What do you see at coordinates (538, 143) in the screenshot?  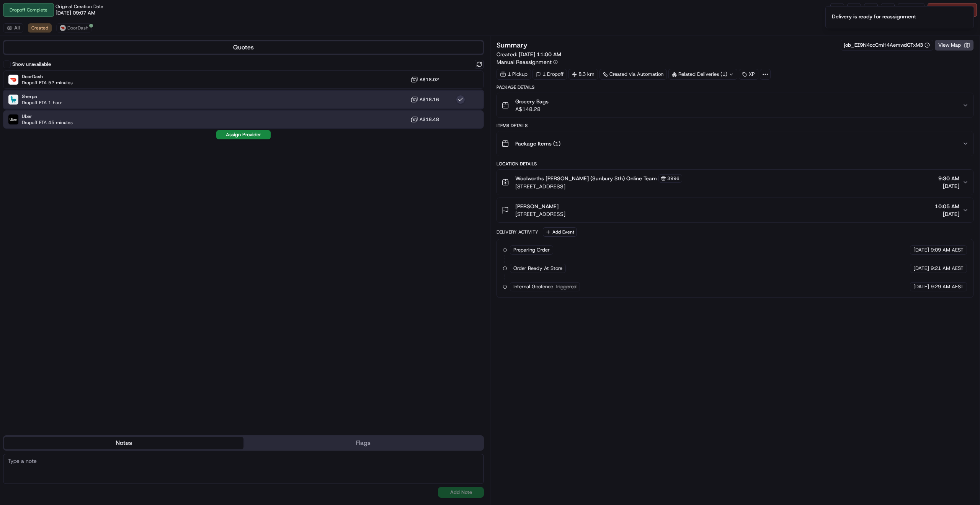 I see `span: Package Items ( 1 )` at bounding box center [538, 143].